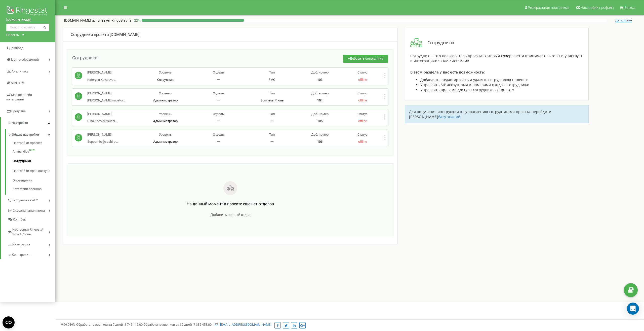 This screenshot has height=331, width=644. What do you see at coordinates (230, 204) in the screenshot?
I see `span: На данный момент в проекте еще нет отделов` at bounding box center [230, 204].